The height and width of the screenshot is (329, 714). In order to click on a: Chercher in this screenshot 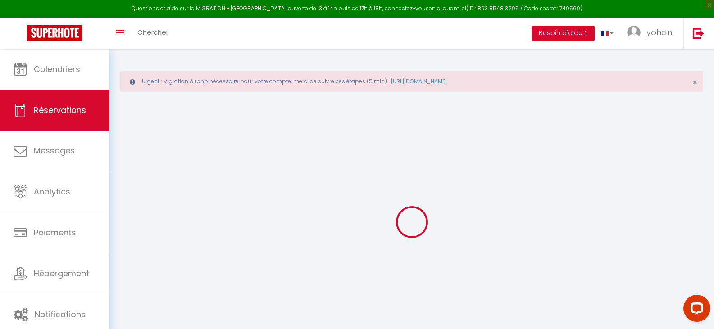, I will do `click(153, 33)`.